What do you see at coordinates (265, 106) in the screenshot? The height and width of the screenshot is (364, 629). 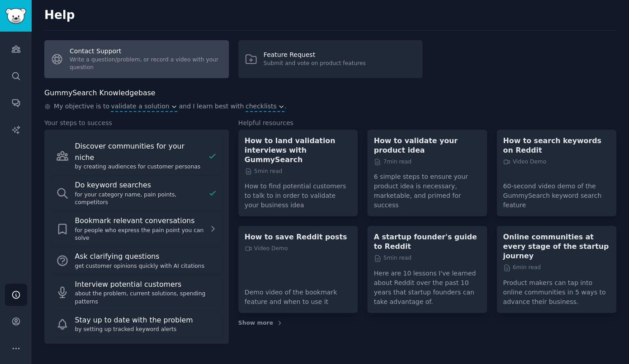 I see `button: checklists` at bounding box center [265, 106].